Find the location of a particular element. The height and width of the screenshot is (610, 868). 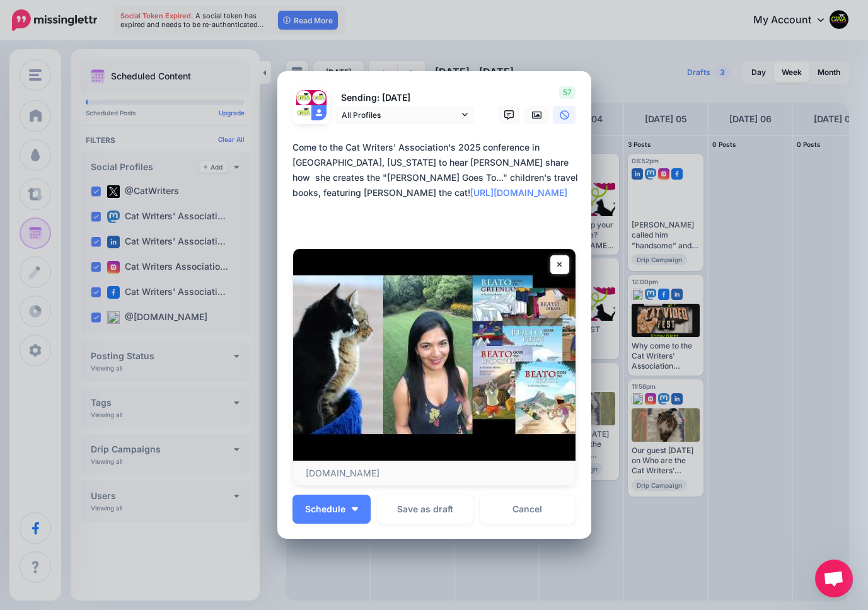

a: Cancel is located at coordinates (527, 509).